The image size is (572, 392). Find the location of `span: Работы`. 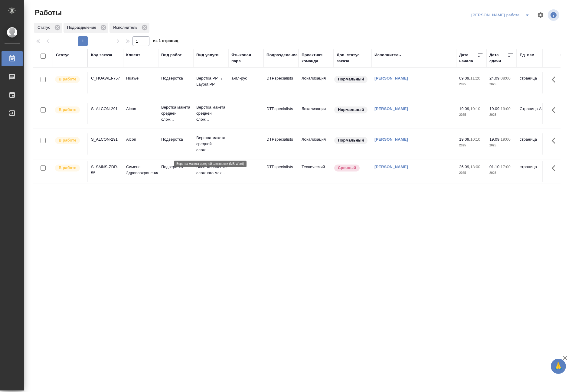

span: Работы is located at coordinates (48, 13).